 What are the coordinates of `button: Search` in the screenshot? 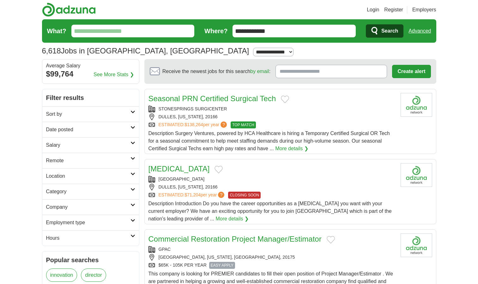 It's located at (385, 31).